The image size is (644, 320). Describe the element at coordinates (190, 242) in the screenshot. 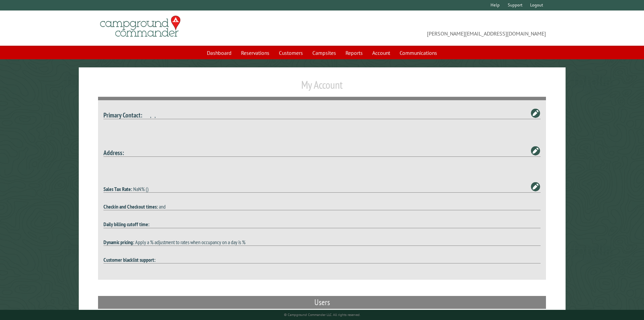

I see `span: Apply a % adjustment to rates when occupancy on a day is %` at that location.